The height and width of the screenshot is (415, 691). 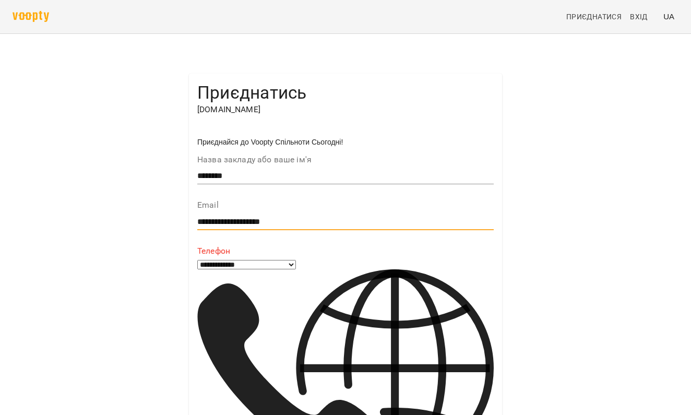 I want to click on a: Вхід, so click(x=642, y=17).